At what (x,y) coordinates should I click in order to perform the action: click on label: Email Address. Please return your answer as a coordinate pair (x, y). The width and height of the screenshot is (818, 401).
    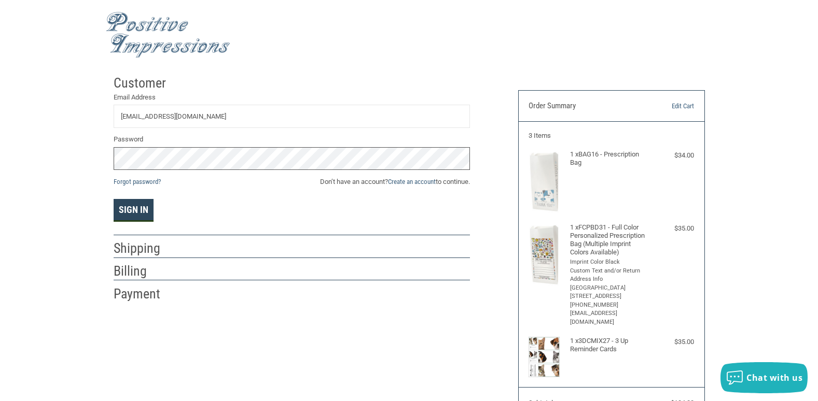
    Looking at the image, I should click on (291, 97).